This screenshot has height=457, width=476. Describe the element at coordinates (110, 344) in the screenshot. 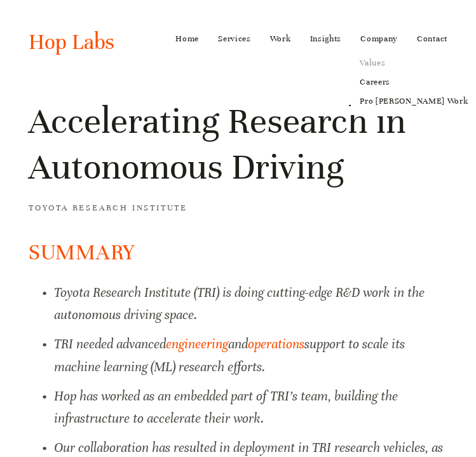

I see `em: TRI needed advanced` at that location.